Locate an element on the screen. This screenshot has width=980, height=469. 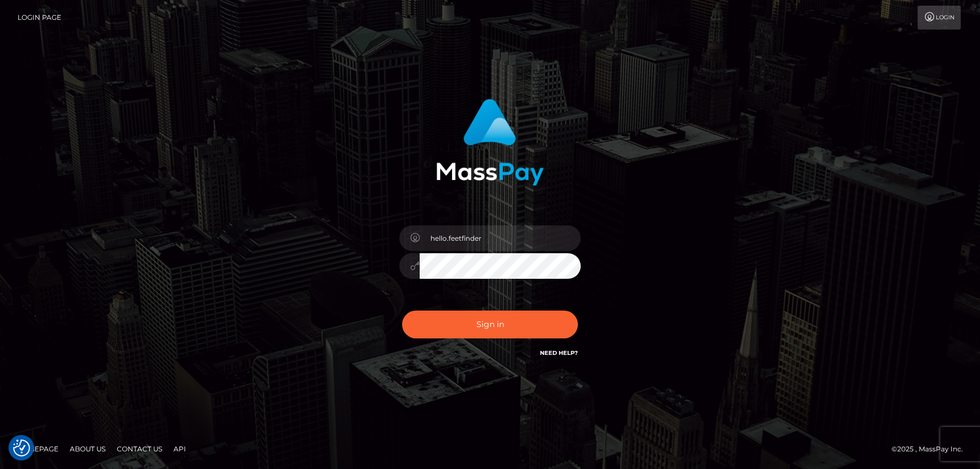
a: Contact Us is located at coordinates (139, 448).